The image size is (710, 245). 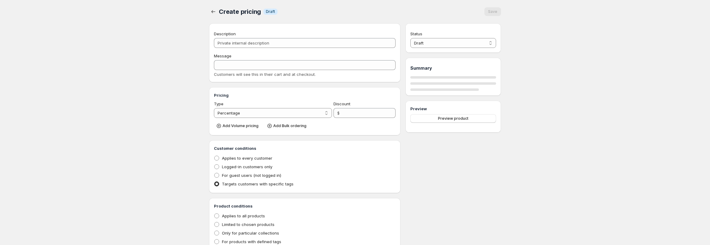 I want to click on span: Logged-in customers only, so click(x=247, y=167).